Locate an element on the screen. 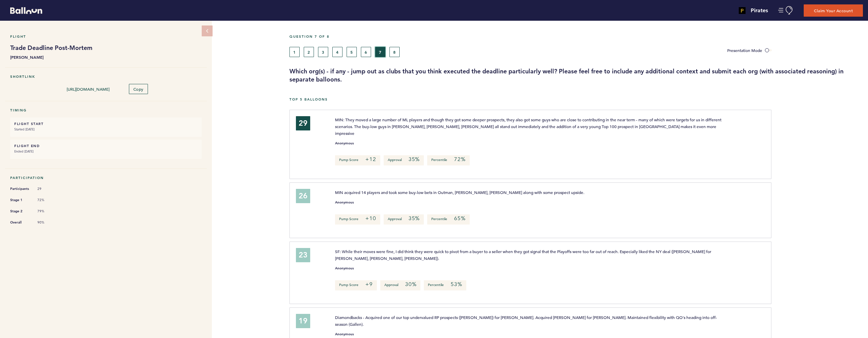 The height and width of the screenshot is (338, 868). h5: Shortlink is located at coordinates (106, 77).